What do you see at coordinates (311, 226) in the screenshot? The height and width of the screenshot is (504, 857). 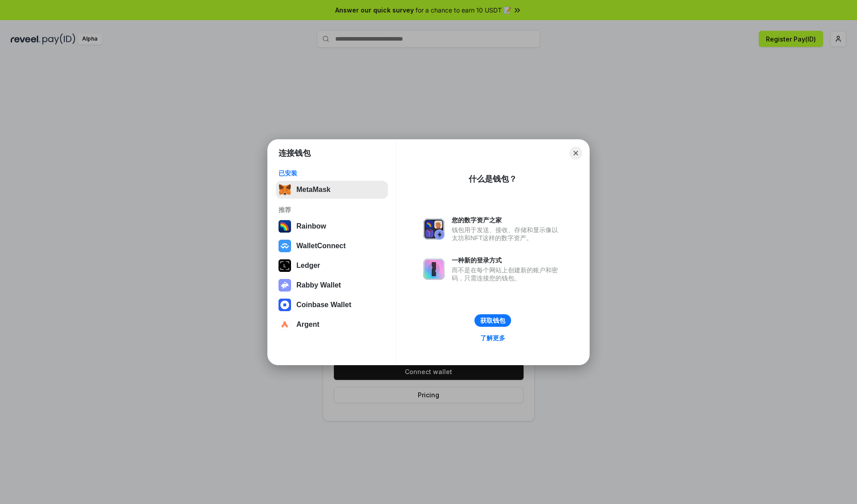 I see `div: Rainbow` at bounding box center [311, 226].